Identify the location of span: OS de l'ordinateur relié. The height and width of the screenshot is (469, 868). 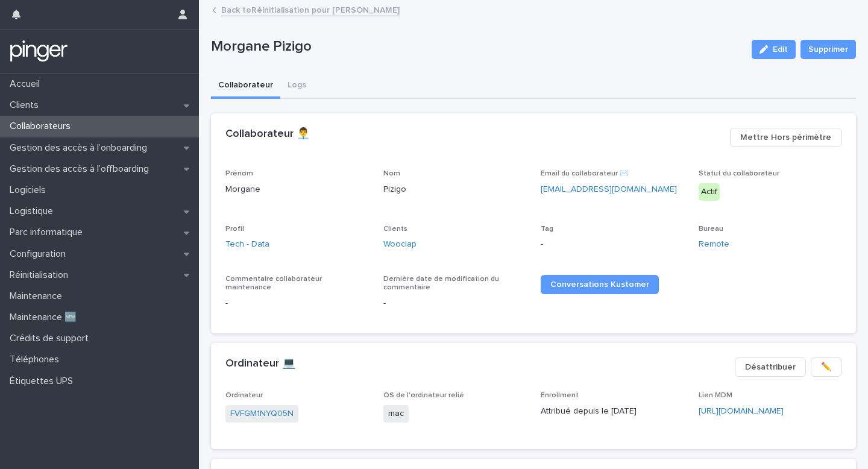
(424, 395).